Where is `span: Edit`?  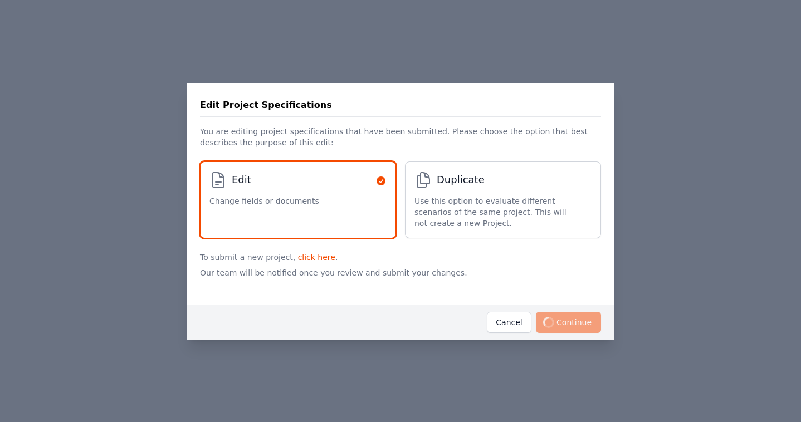
span: Edit is located at coordinates (241, 180).